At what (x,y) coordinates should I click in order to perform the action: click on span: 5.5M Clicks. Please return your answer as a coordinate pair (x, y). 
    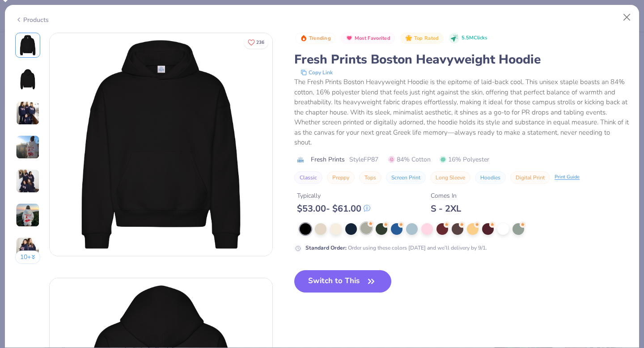
    Looking at the image, I should click on (474, 38).